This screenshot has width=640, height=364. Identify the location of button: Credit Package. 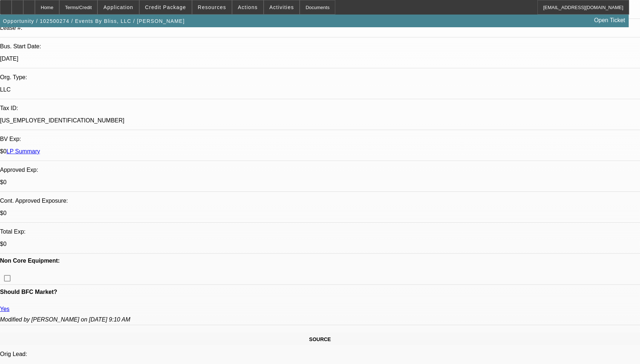
(166, 7).